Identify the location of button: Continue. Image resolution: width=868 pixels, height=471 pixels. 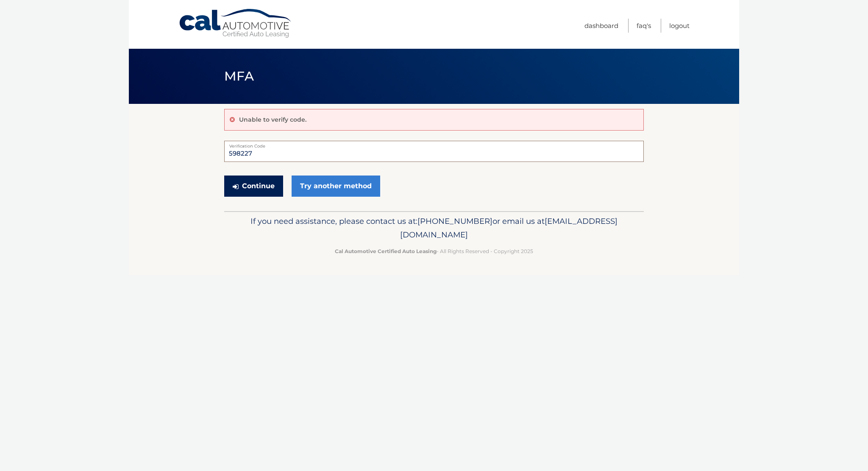
(253, 186).